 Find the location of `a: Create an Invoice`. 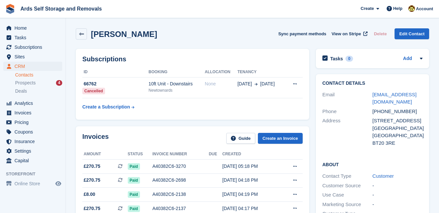

a: Create an Invoice is located at coordinates (280, 138).